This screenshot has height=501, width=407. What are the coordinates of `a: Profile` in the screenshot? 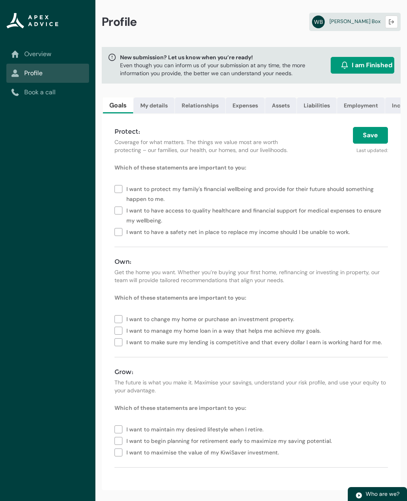 It's located at (48, 73).